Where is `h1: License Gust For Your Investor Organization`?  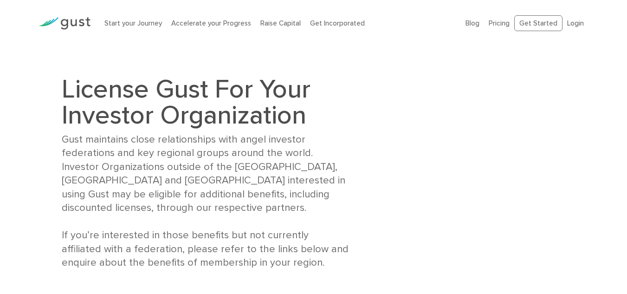
h1: License Gust For Your Investor Organization is located at coordinates (206, 102).